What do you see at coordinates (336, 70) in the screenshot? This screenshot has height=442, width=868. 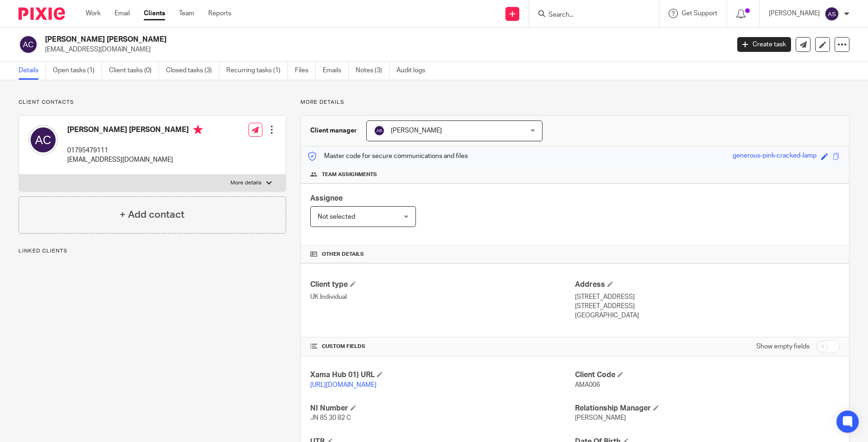 I see `a: Emails` at bounding box center [336, 70].